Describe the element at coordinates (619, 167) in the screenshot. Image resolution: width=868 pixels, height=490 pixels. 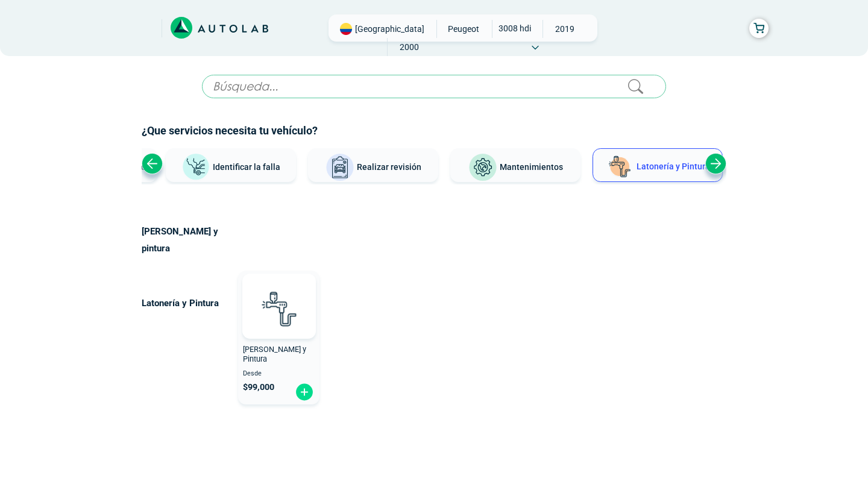
I see `img: Latonería y Pintura` at that location.